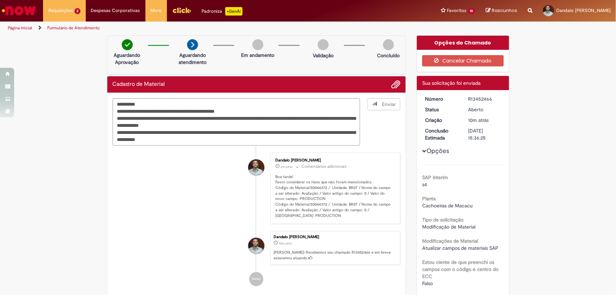 The image size is (616, 295). Describe the element at coordinates (441, 109) in the screenshot. I see `dt: Status` at that location.